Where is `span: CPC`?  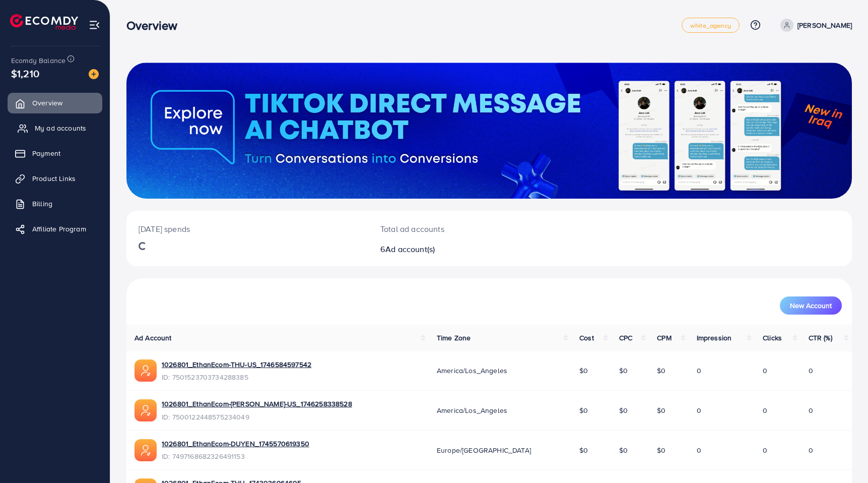
span: CPC is located at coordinates (626, 338).